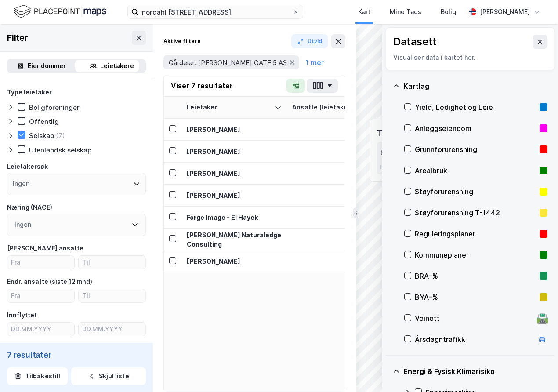  What do you see at coordinates (18, 38) in the screenshot?
I see `div: Filter` at bounding box center [18, 38].